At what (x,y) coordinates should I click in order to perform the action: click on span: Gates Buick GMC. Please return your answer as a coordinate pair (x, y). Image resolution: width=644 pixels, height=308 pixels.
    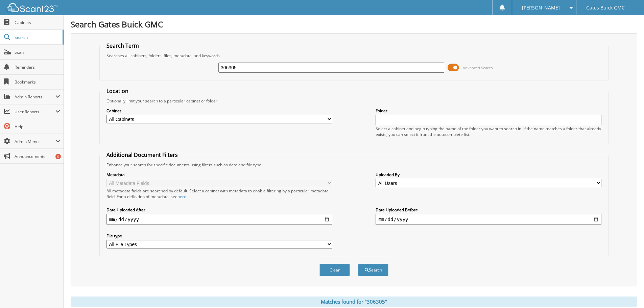
    Looking at the image, I should click on (605, 8).